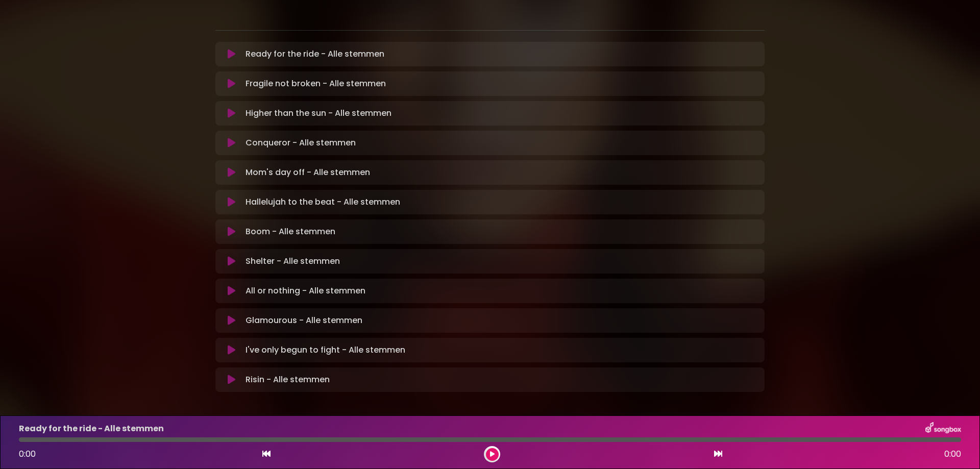 The height and width of the screenshot is (469, 980). What do you see at coordinates (287, 380) in the screenshot?
I see `p: Risin - Alle stemmen` at bounding box center [287, 380].